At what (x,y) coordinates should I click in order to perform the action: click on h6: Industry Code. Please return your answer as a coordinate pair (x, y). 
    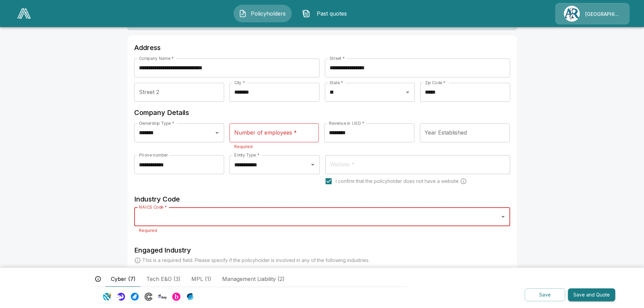
    Looking at the image, I should click on (322, 199).